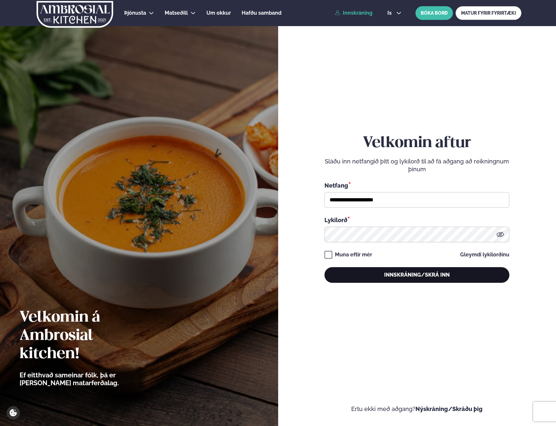 The width and height of the screenshot is (556, 426). Describe the element at coordinates (449, 408) in the screenshot. I see `a: Nýskráning/Skráðu þig` at that location.